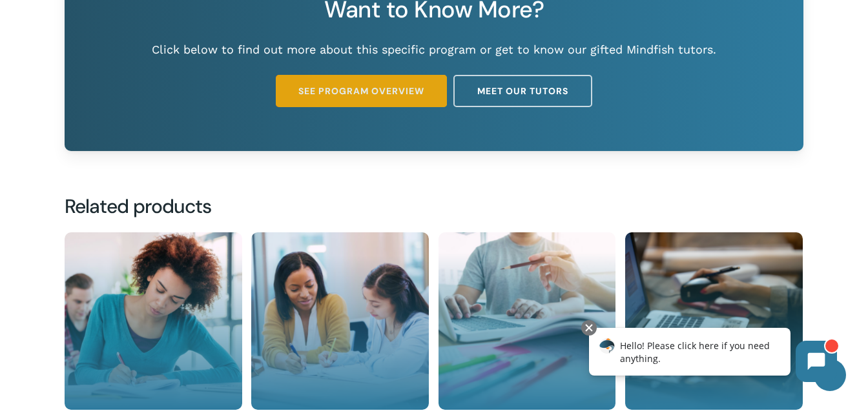 The height and width of the screenshot is (413, 868). I want to click on h2: Related products, so click(434, 207).